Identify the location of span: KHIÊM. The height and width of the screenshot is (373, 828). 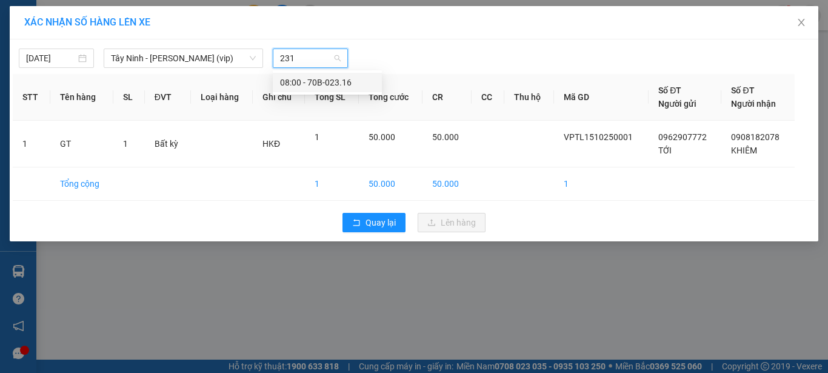
(744, 150).